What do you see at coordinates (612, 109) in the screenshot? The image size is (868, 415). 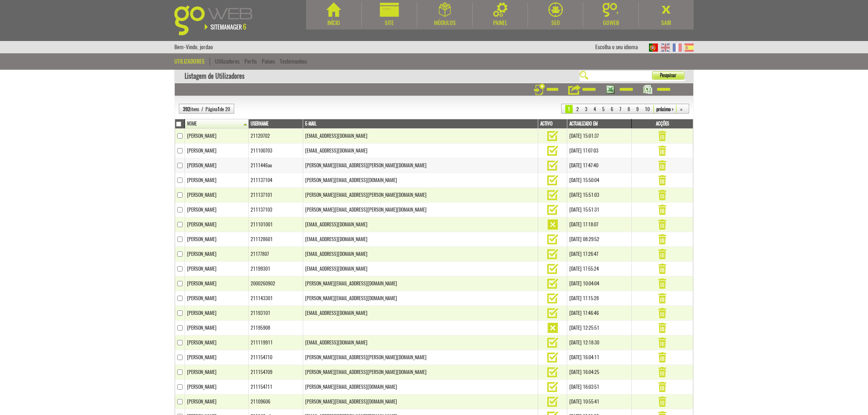 I see `a: 6` at bounding box center [612, 109].